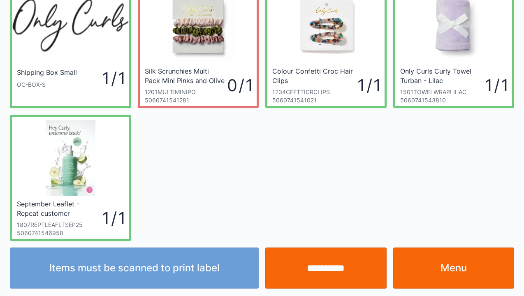 The image size is (524, 296). I want to click on div: Silk Scrunchies Multi Pack Mini Pinks and Olive, so click(185, 76).